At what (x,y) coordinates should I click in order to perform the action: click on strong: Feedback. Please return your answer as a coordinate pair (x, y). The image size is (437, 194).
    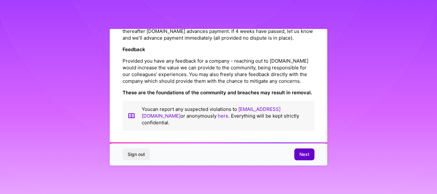
    Looking at the image, I should click on (134, 49).